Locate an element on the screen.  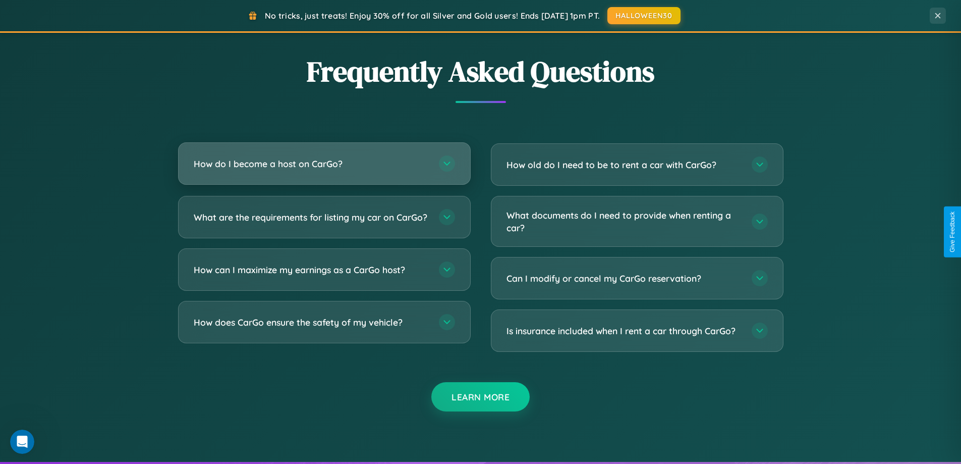
h3: How does CarGo ensure the safety of my vehicle? is located at coordinates (311, 322).